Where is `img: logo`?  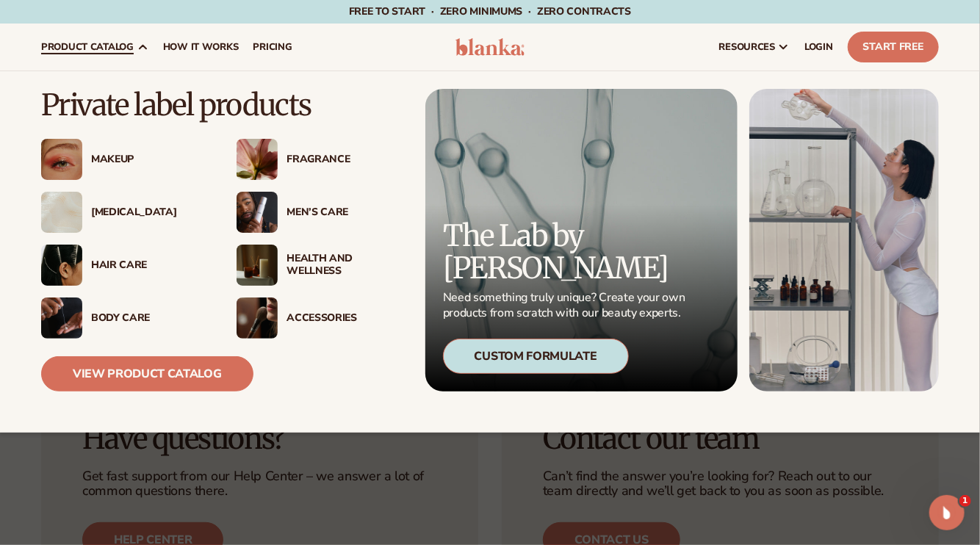
img: logo is located at coordinates (490, 47).